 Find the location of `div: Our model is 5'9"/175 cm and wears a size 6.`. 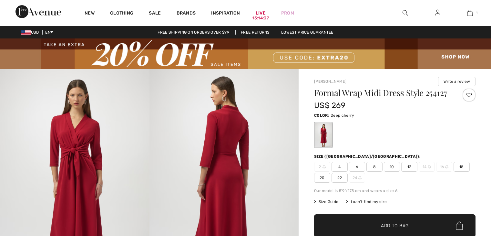

div: Our model is 5'9"/175 cm and wears a size 6. is located at coordinates (395, 190).